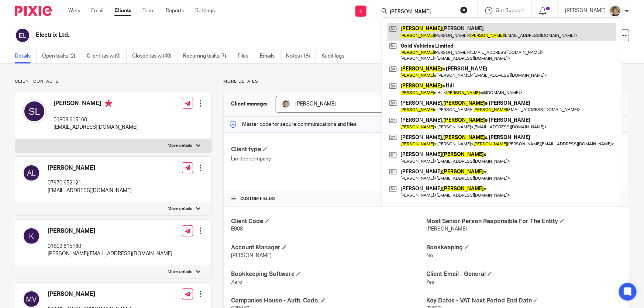  I want to click on a: Closed tasks (40), so click(155, 56).